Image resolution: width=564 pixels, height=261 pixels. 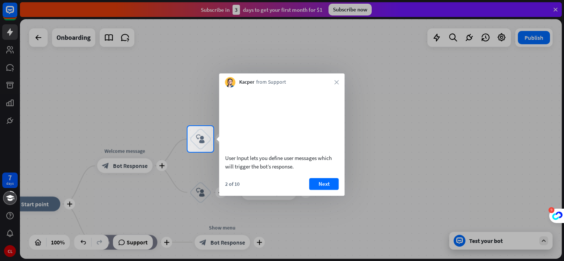 I want to click on button: Next, so click(x=324, y=184).